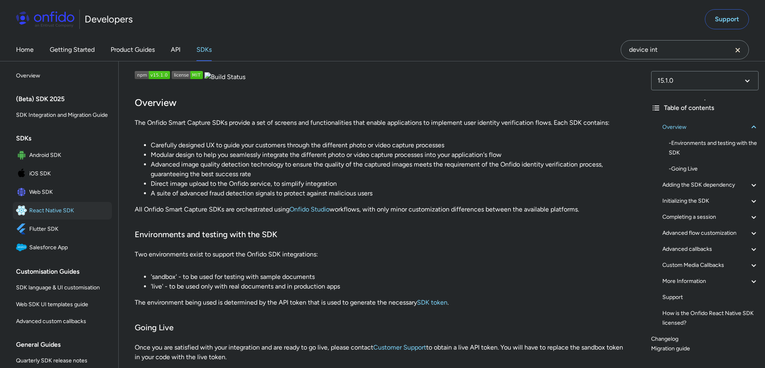 The image size is (765, 368). Describe the element at coordinates (382, 352) in the screenshot. I see `p: Once you are satisfied with your integration and are ready to go live, please contact to obtain a...` at that location.